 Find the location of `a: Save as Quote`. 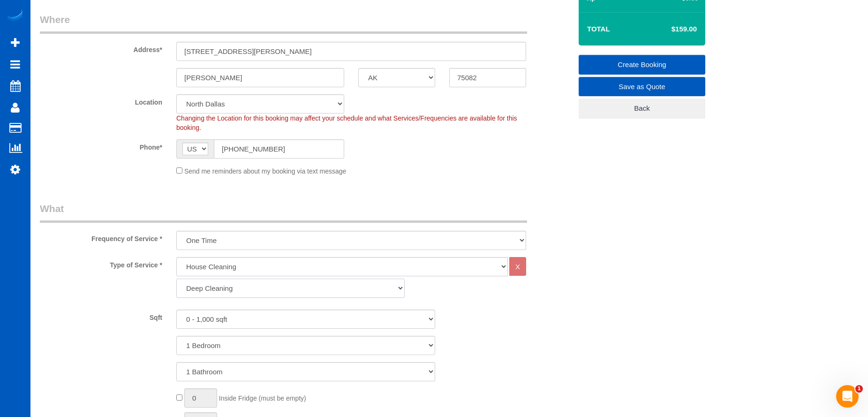

a: Save as Quote is located at coordinates (642, 87).